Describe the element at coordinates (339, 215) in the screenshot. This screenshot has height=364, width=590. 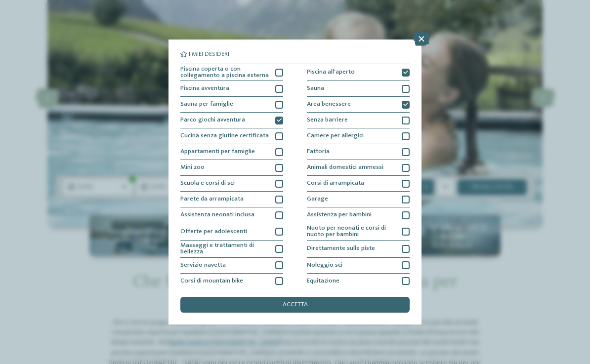
I see `span: Assistenza per bambini` at that location.